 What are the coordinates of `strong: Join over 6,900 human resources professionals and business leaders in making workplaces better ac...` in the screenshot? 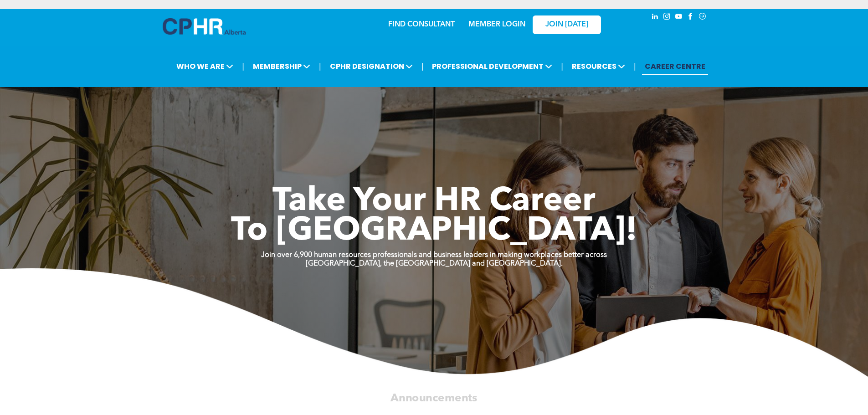 It's located at (434, 255).